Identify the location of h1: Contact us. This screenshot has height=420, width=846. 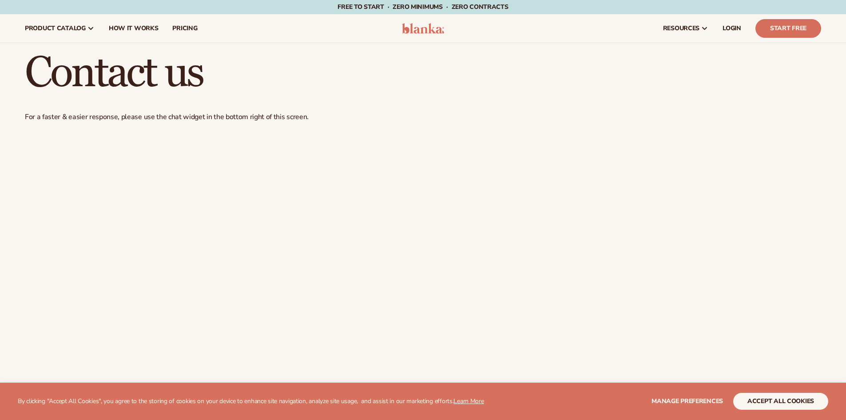
(423, 73).